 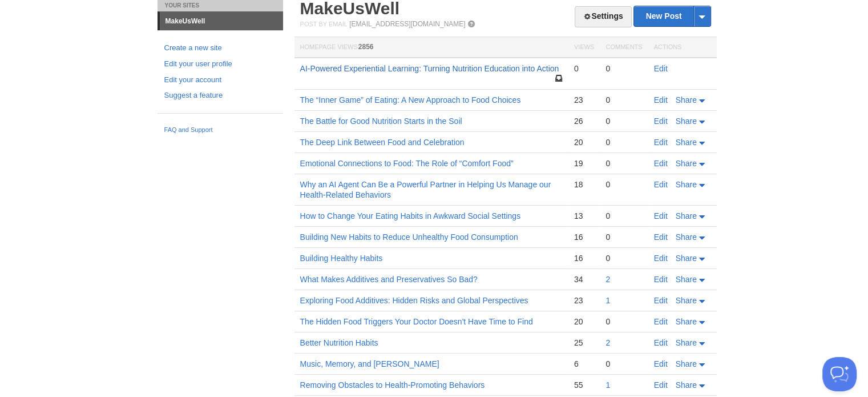 What do you see at coordinates (430, 68) in the screenshot?
I see `a: AI-Powered Experiential Learning: Turning Nutrition Education into Action` at bounding box center [430, 68].